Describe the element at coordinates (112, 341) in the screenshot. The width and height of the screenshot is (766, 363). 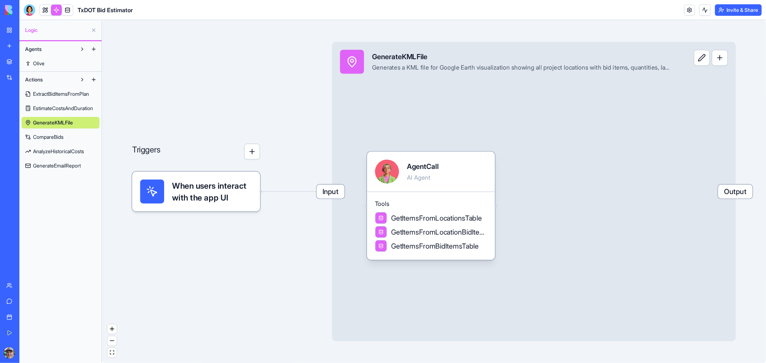
I see `button: zoom out` at that location.